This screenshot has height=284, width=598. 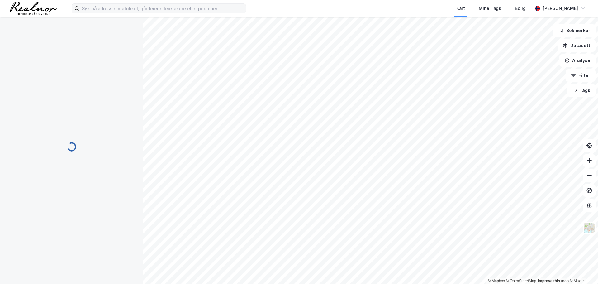 What do you see at coordinates (496, 281) in the screenshot?
I see `a: Mapbox` at bounding box center [496, 281].